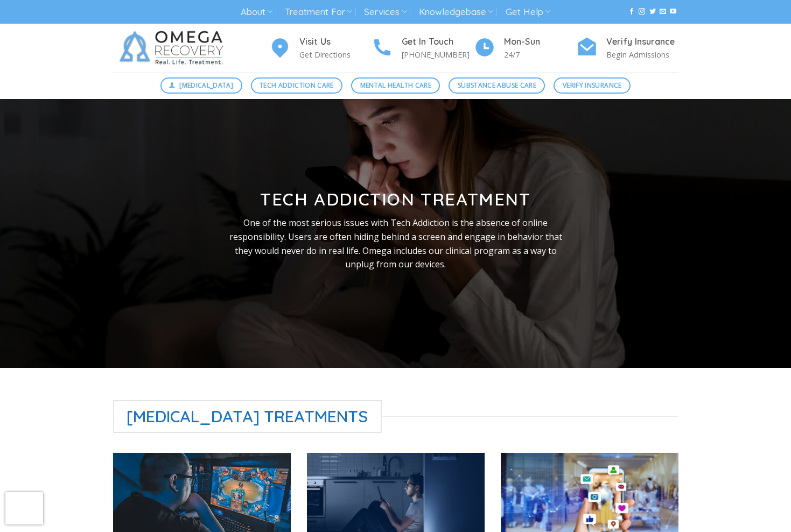 This screenshot has width=791, height=532. What do you see at coordinates (336, 54) in the screenshot?
I see `p: Get Directions` at bounding box center [336, 54].